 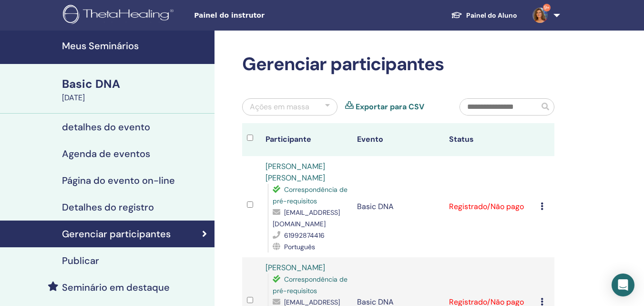 I want to click on h4: Agenda de eventos, so click(x=106, y=154).